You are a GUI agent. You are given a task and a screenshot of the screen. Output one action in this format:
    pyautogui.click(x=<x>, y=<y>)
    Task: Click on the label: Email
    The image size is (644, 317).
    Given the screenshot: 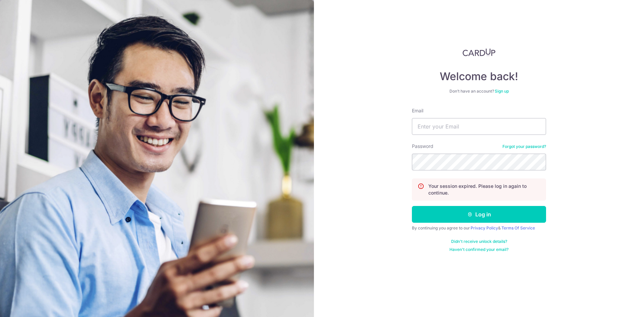 What is the action you would take?
    pyautogui.click(x=418, y=111)
    